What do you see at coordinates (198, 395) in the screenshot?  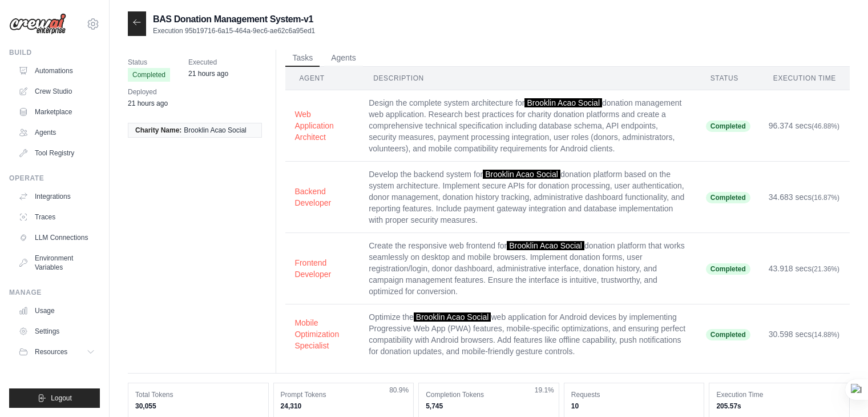 I see `dt: Total Tokens` at bounding box center [198, 395].